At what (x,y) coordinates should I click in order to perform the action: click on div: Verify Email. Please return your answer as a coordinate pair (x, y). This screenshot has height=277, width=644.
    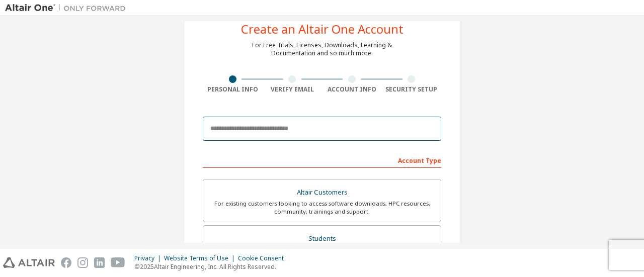
    Looking at the image, I should click on (293, 90).